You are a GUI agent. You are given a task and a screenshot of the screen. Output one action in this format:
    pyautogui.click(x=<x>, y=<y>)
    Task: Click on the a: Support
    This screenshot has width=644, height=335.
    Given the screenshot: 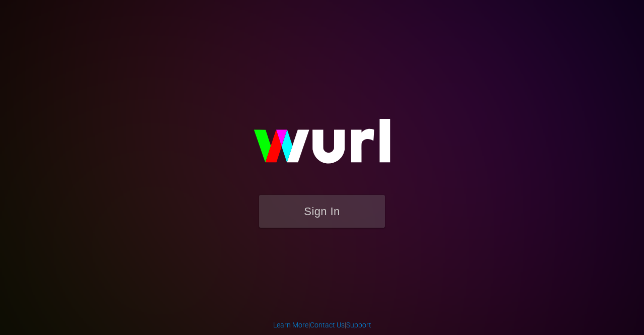 What is the action you would take?
    pyautogui.click(x=359, y=325)
    